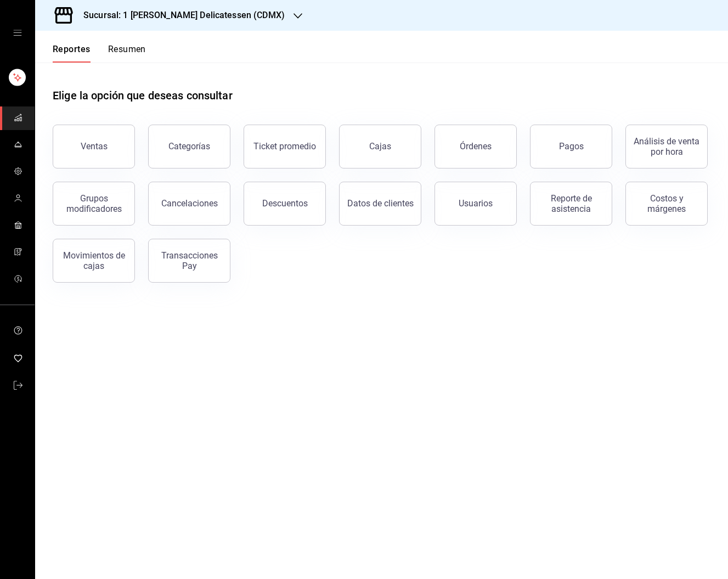  What do you see at coordinates (189, 146) in the screenshot?
I see `div: Categorías` at bounding box center [189, 146].